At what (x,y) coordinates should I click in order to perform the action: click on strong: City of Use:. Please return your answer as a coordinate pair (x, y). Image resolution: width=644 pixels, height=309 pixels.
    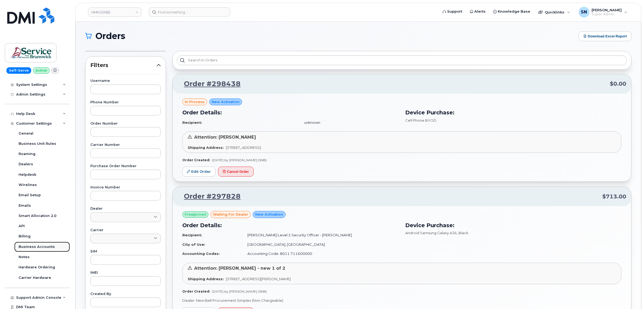
    Looking at the image, I should click on (194, 244).